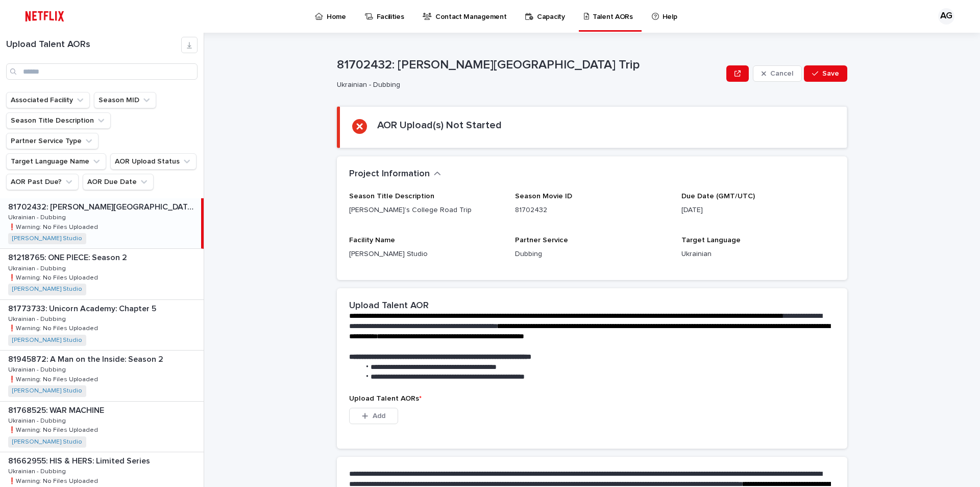  What do you see at coordinates (718, 196) in the screenshot?
I see `span: Due Date (GMT/UTC)` at bounding box center [718, 196].